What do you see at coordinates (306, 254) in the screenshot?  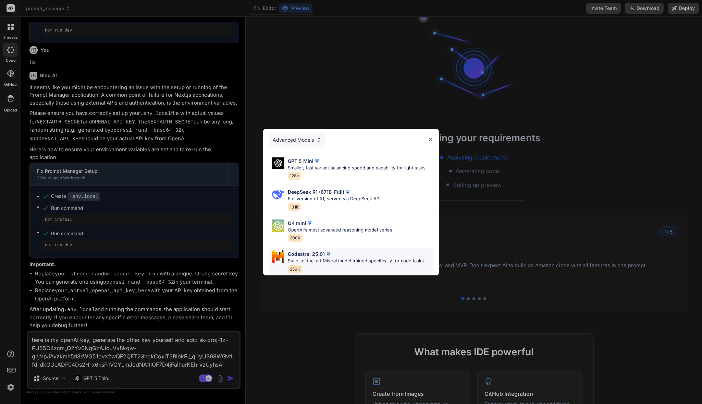 I see `p: Codestral 25.01` at bounding box center [306, 254].